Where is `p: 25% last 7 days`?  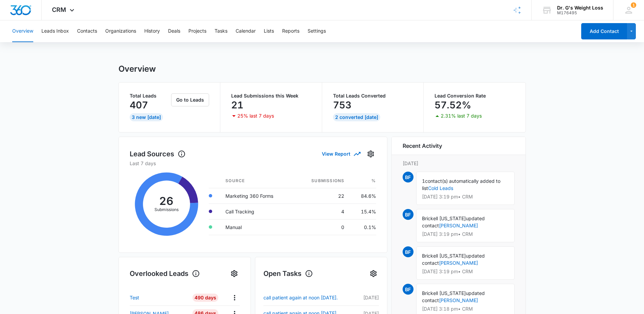
p: 25% last 7 days is located at coordinates (255, 116).